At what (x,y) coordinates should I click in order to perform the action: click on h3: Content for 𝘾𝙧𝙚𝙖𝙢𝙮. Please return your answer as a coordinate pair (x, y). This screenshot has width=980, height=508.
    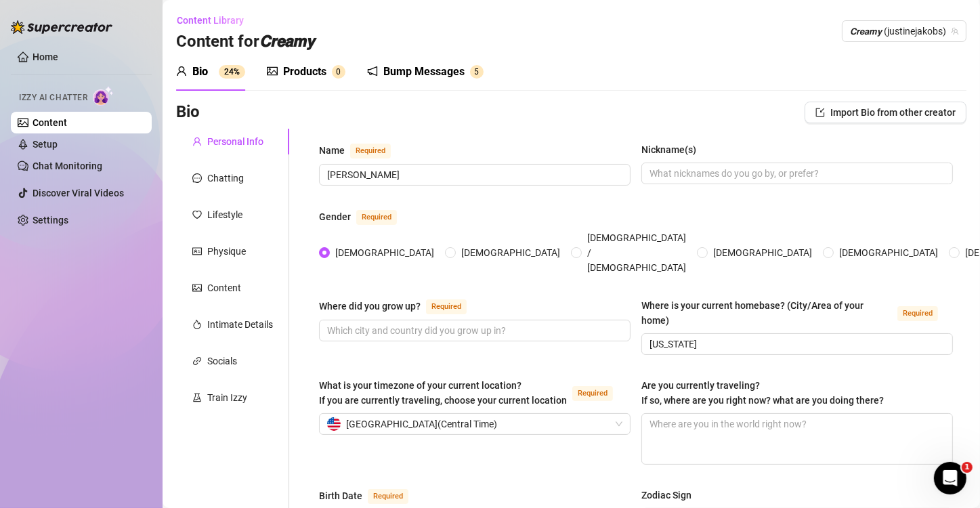
    Looking at the image, I should click on (245, 42).